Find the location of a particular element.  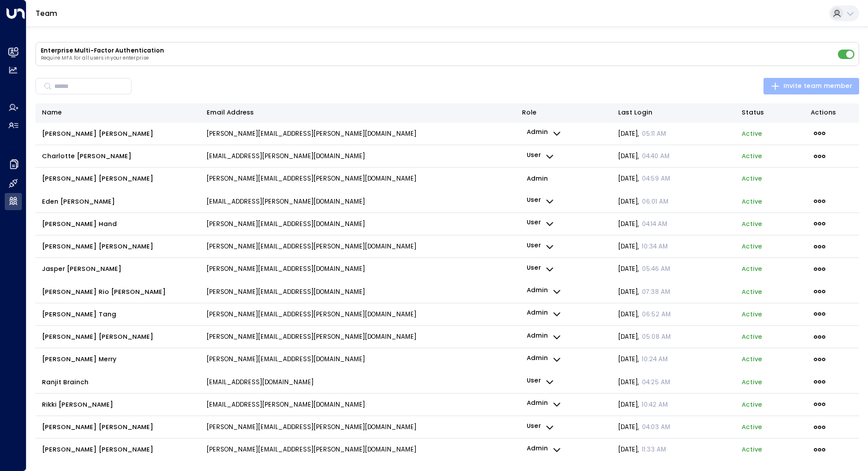

span: 04:59 AM is located at coordinates (656, 178).